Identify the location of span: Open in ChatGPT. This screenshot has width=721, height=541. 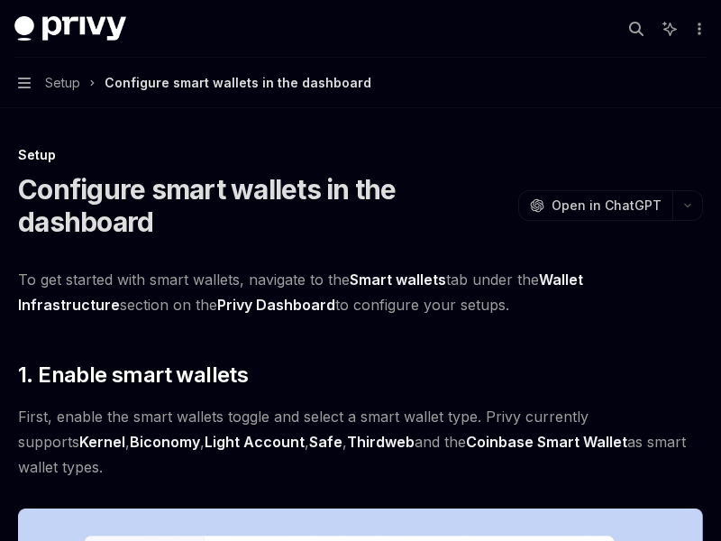
(606, 205).